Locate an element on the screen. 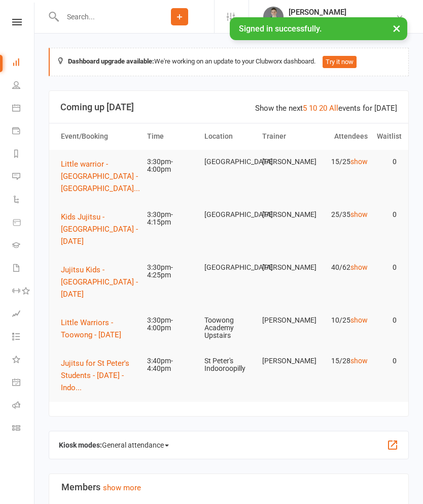 This screenshot has width=423, height=504. h3: Members is located at coordinates (229, 487).